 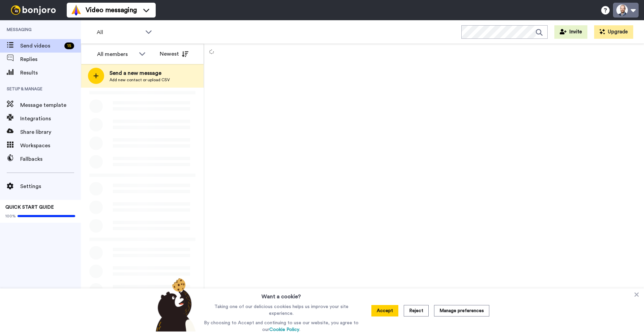 What do you see at coordinates (416, 311) in the screenshot?
I see `button: Reject` at bounding box center [416, 311].